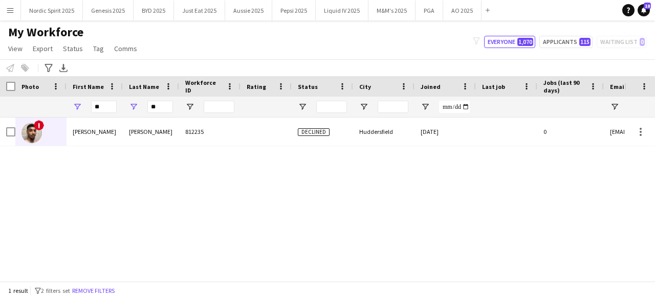  What do you see at coordinates (219, 107) in the screenshot?
I see `input: Workforce ID Filter Input` at bounding box center [219, 107].